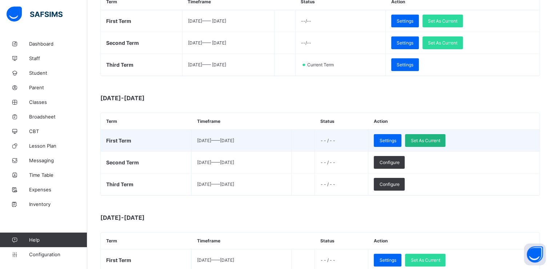 This screenshot has width=553, height=269. Describe the element at coordinates (58, 73) in the screenshot. I see `span: Student` at that location.